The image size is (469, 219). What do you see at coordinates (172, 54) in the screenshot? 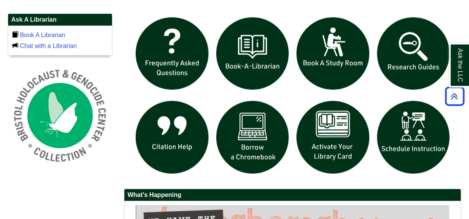
I see `img: frequently asked questions` at bounding box center [172, 54].